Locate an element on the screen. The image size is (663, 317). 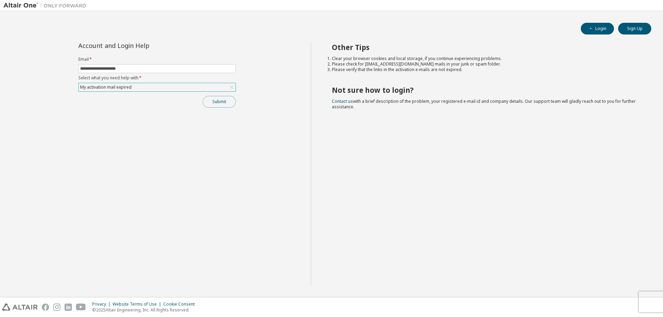
img: youtube.svg is located at coordinates (81, 307).